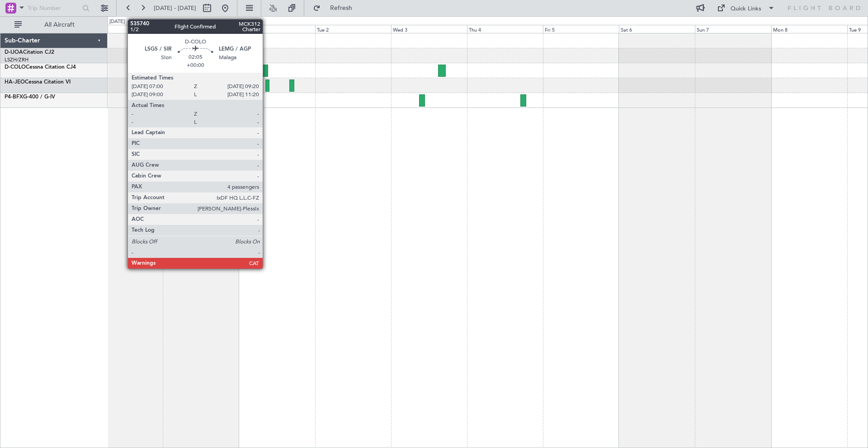 This screenshot has width=868, height=448. Describe the element at coordinates (200, 29) in the screenshot. I see `div: Sun 31` at that location.